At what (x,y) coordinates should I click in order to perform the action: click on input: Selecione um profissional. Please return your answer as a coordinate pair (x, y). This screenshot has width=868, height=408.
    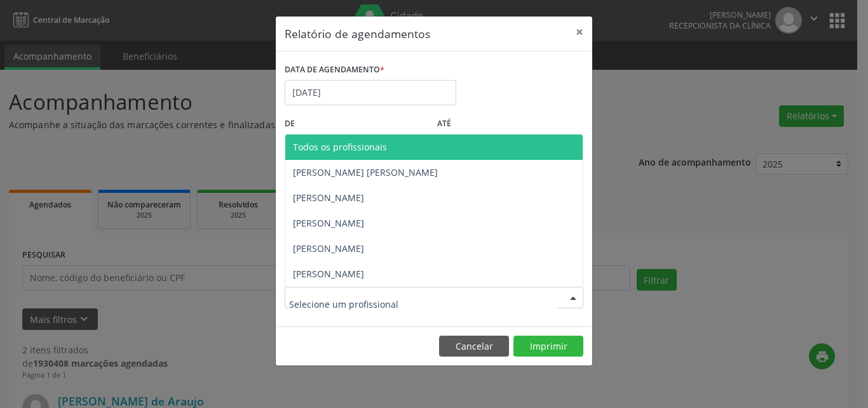
    Looking at the image, I should click on (423, 304).